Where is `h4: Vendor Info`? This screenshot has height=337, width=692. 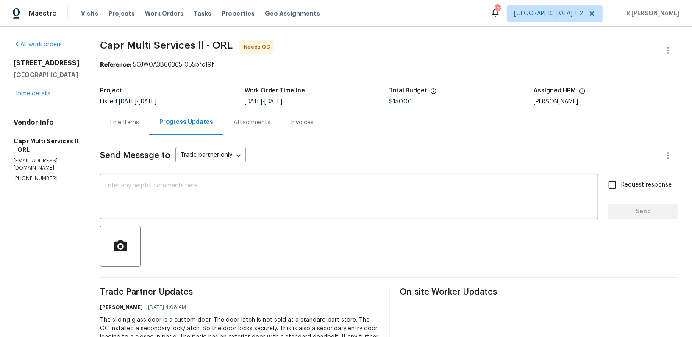 h4: Vendor Info is located at coordinates (47, 122).